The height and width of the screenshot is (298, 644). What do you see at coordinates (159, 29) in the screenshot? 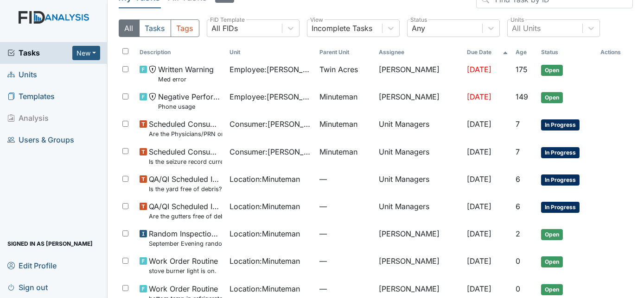
I see `div: Type filter` at bounding box center [159, 29].